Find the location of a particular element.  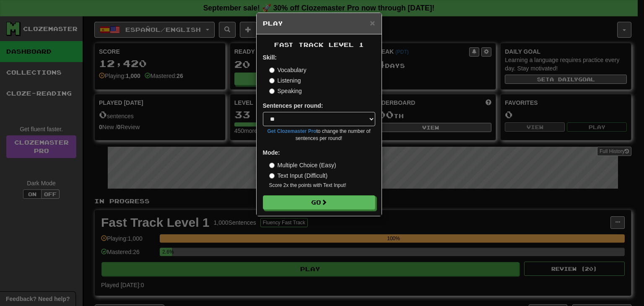

label: Text Input (Difficult) is located at coordinates (299, 176).